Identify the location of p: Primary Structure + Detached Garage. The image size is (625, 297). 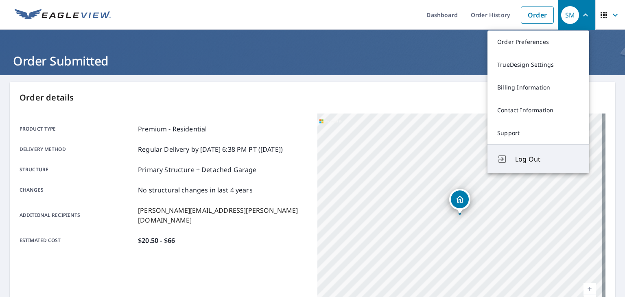
(197, 170).